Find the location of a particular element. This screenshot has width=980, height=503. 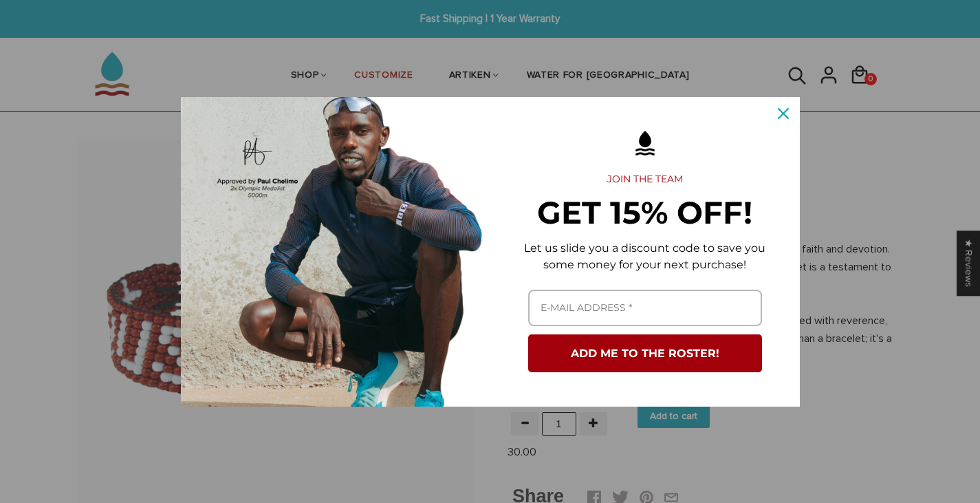

strong: GET 15% OFF! is located at coordinates (645, 212).